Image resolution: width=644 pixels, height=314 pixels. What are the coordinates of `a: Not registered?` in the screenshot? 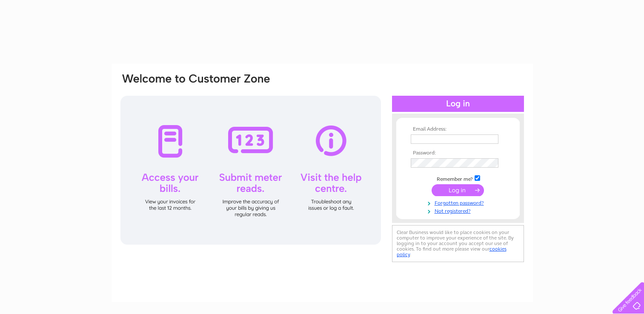 It's located at (459, 210).